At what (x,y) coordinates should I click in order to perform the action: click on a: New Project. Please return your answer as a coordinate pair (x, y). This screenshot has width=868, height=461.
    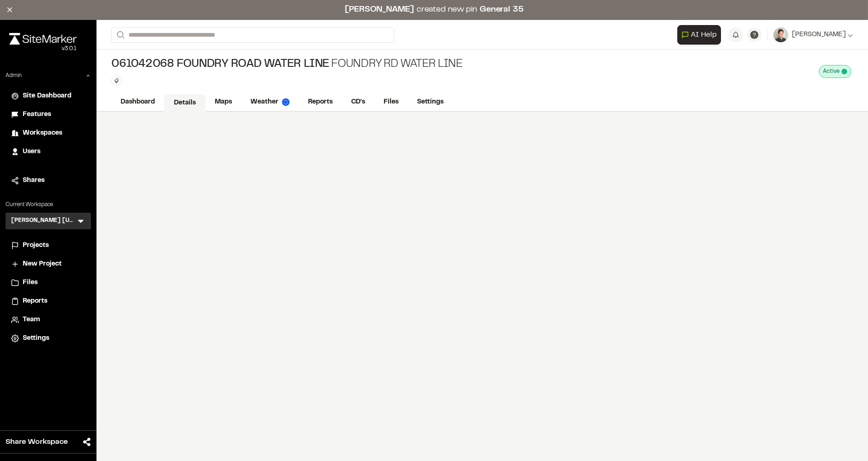
    Looking at the image, I should click on (49, 264).